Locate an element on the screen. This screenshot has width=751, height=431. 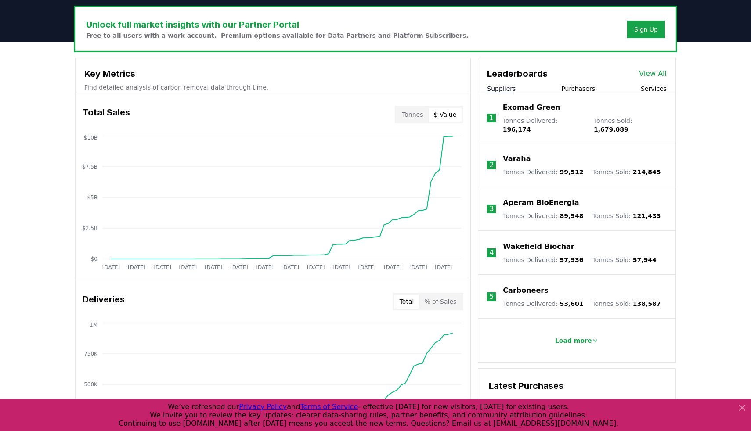
button: Purchasers is located at coordinates (578, 89).